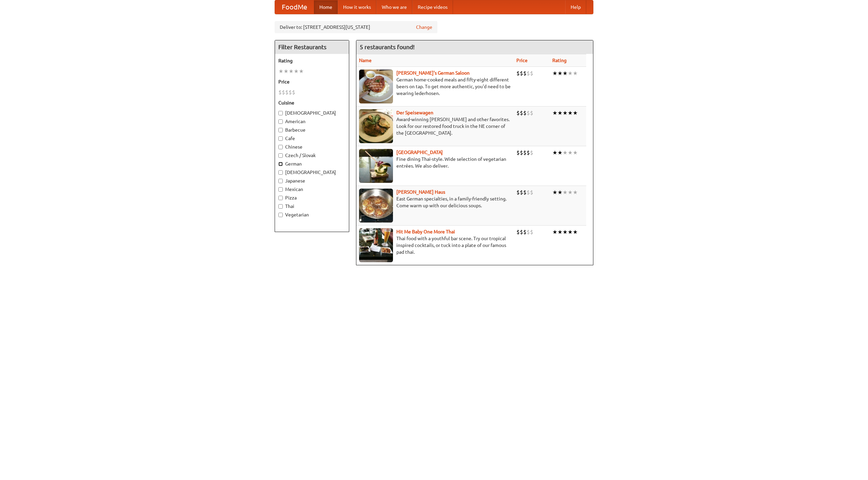  What do you see at coordinates (312, 82) in the screenshot?
I see `h5: Price` at bounding box center [312, 82].